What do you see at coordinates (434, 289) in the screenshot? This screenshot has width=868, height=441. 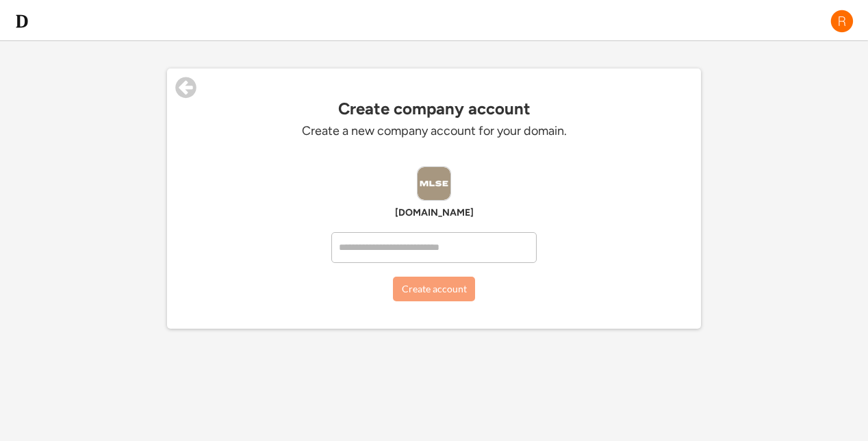 I see `button: Create account` at bounding box center [434, 289].